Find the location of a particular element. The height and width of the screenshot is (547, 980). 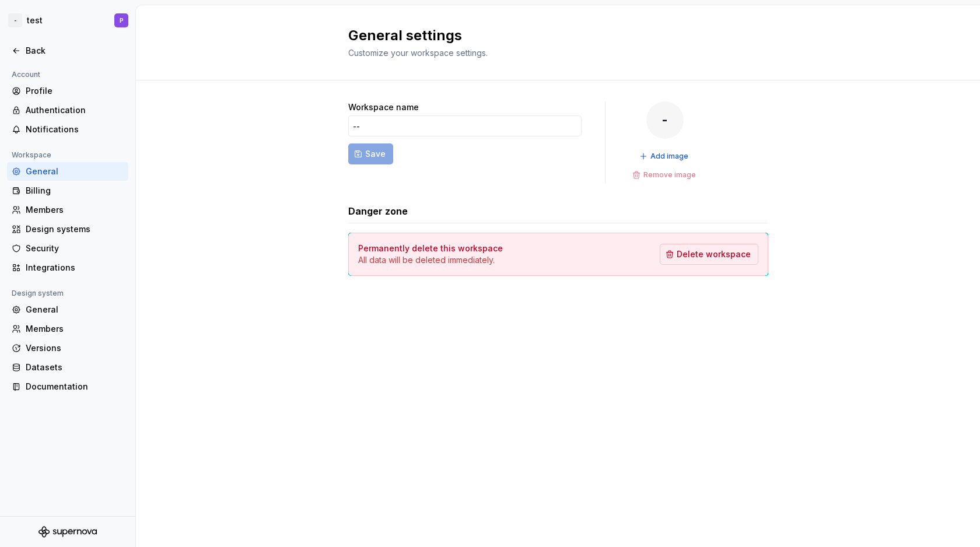

a: Design systems is located at coordinates (68, 229).